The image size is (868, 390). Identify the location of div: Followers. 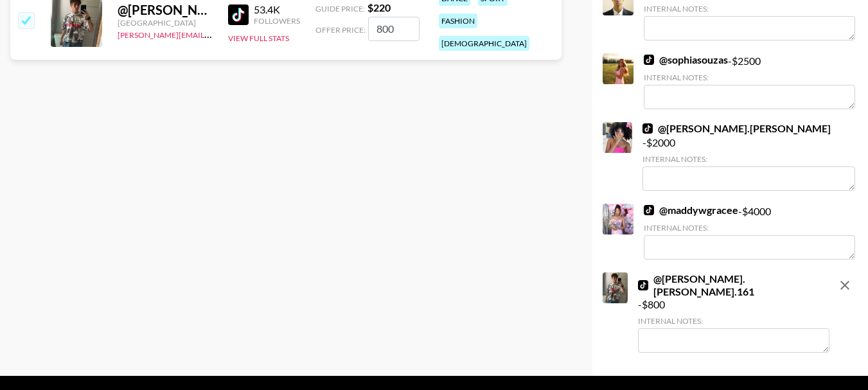
(277, 21).